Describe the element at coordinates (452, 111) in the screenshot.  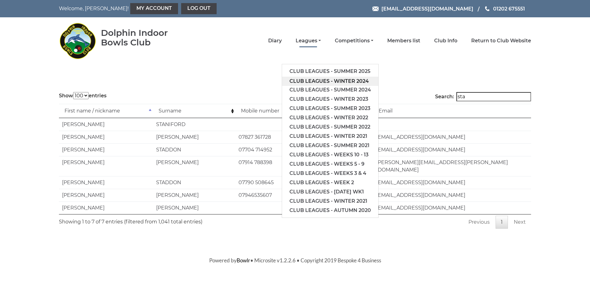
I see `td: Email` at that location.